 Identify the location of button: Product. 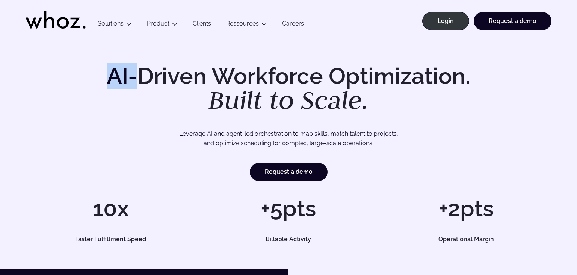
(162, 25).